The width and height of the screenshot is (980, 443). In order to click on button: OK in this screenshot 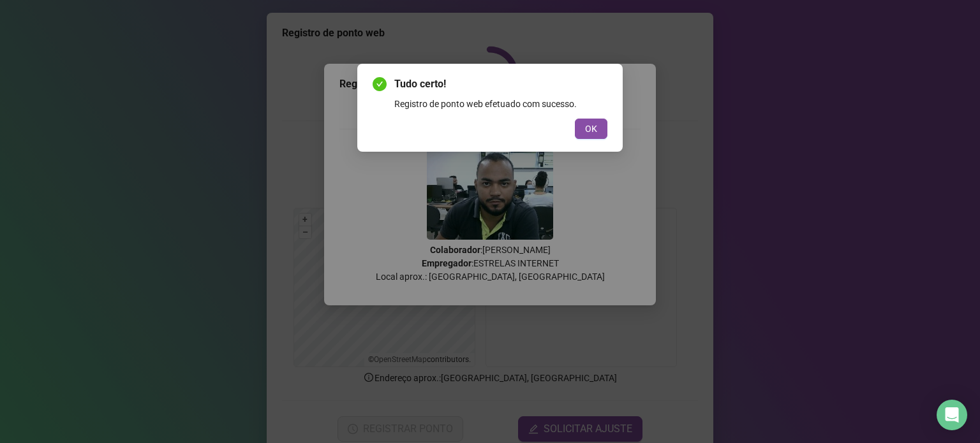, I will do `click(591, 129)`.